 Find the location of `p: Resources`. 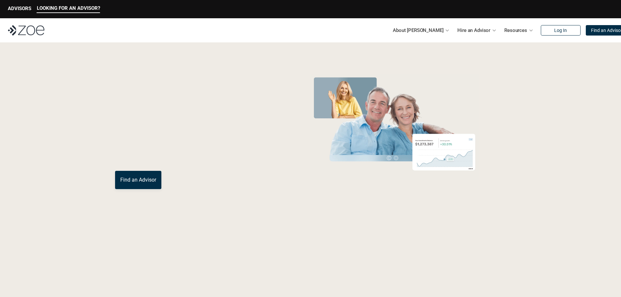

p: Resources is located at coordinates (516, 30).